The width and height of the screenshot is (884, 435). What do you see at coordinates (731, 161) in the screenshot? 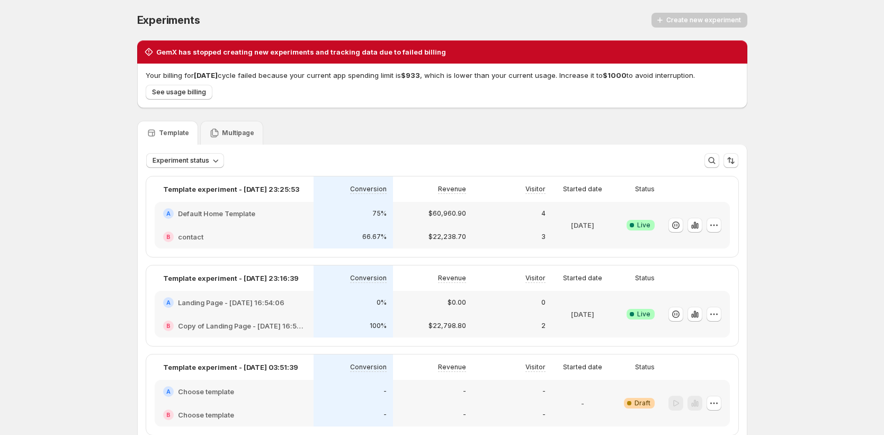
I see `button: Sort the results` at bounding box center [731, 161].